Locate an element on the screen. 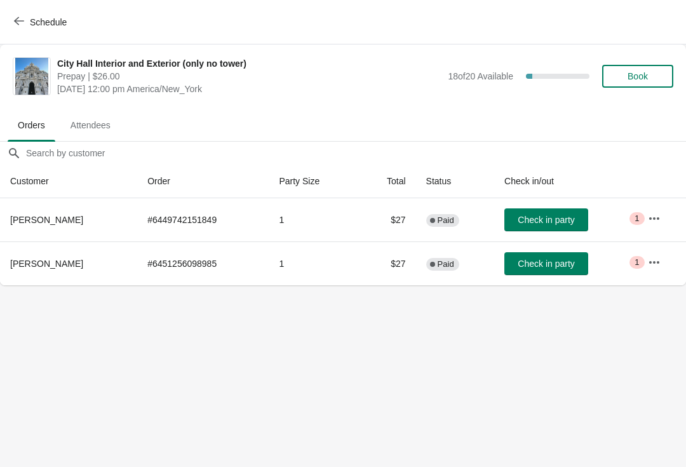 The height and width of the screenshot is (467, 686). span: Orders is located at coordinates (31, 125).